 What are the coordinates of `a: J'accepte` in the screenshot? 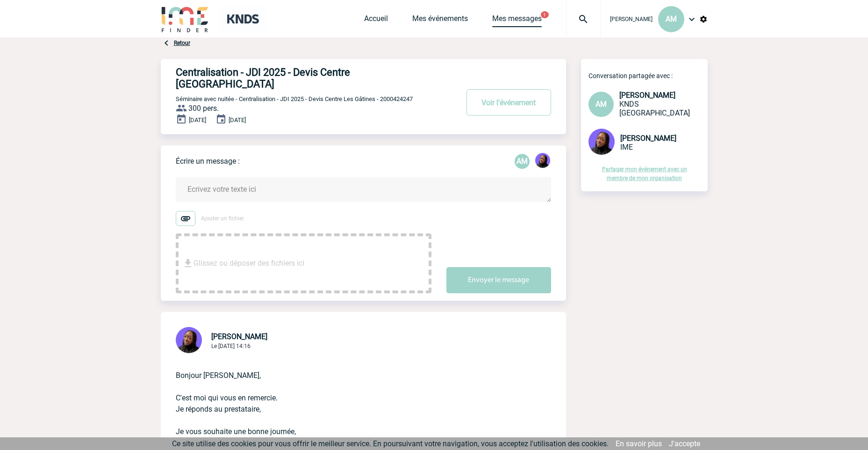 It's located at (685, 443).